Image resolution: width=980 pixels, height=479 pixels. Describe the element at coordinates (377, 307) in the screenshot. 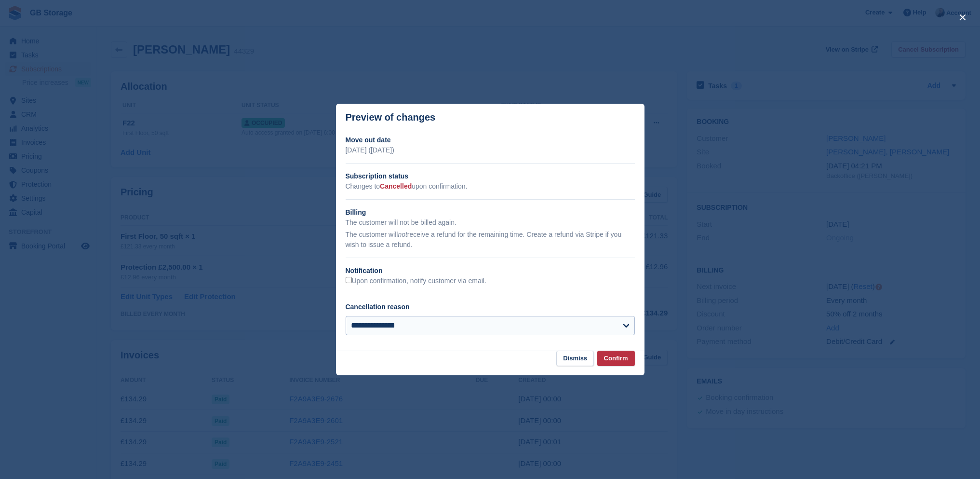

I see `label: Cancellation reason` at that location.